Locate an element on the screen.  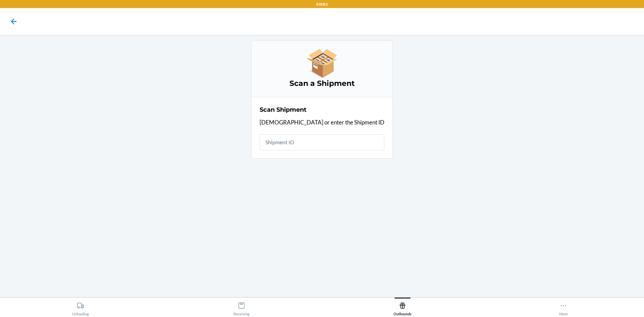
h2: Scan Shipment is located at coordinates (283, 110).